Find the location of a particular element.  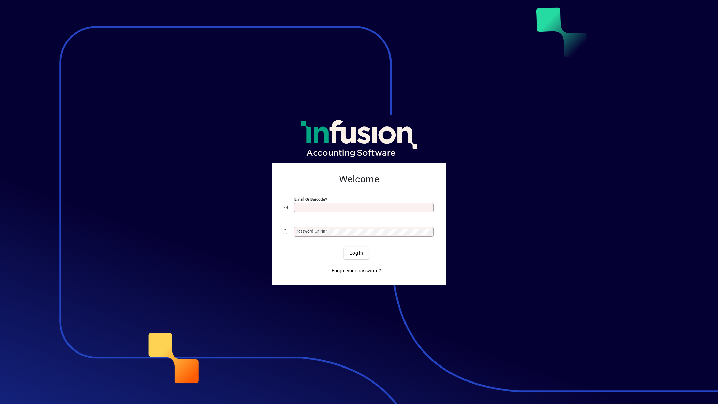

a: Forgot your password? is located at coordinates (356, 270).